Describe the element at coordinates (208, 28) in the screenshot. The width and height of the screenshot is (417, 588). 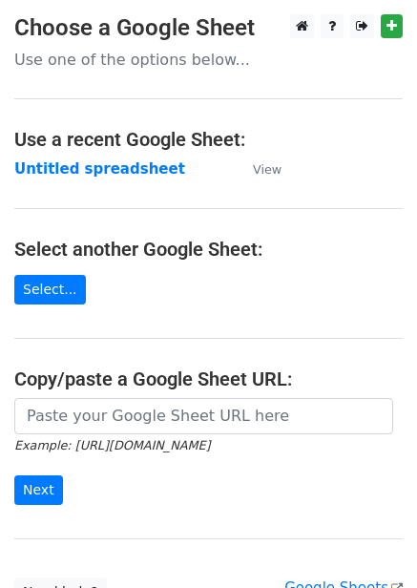
I see `h3: Choose a Google Sheet` at that location.